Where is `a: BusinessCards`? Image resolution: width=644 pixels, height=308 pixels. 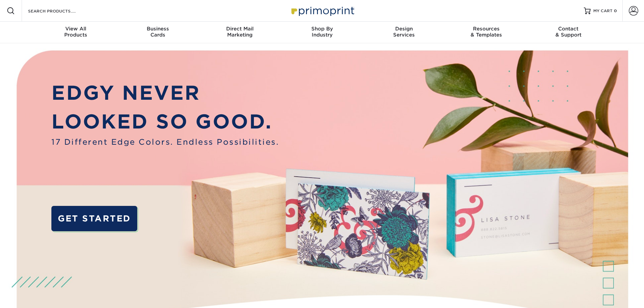 a: BusinessCards is located at coordinates (157, 33).